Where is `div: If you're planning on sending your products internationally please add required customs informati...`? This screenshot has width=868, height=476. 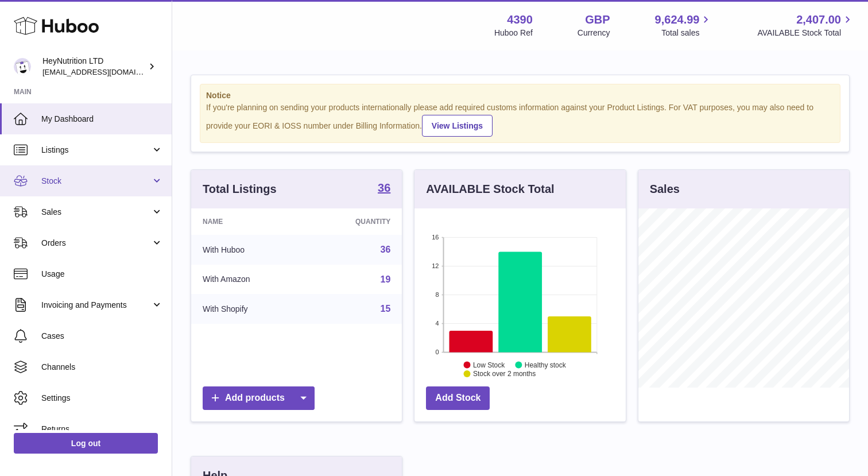 div: If you're planning on sending your products internationally please add required customs informati... is located at coordinates (521, 119).